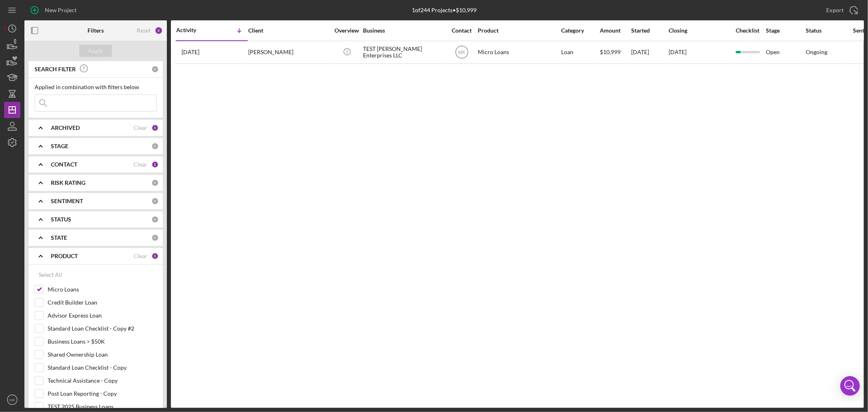  What do you see at coordinates (59, 238) in the screenshot?
I see `b: STATE` at bounding box center [59, 238].